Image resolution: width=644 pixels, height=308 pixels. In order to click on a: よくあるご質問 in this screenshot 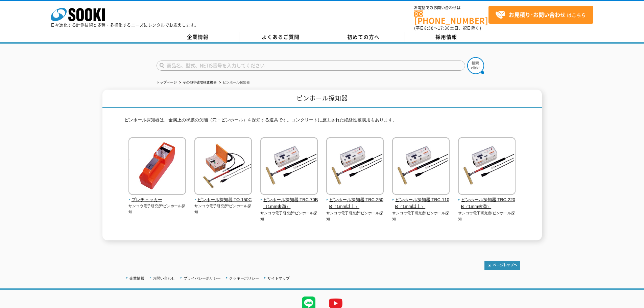, I will do `click(281, 37)`.